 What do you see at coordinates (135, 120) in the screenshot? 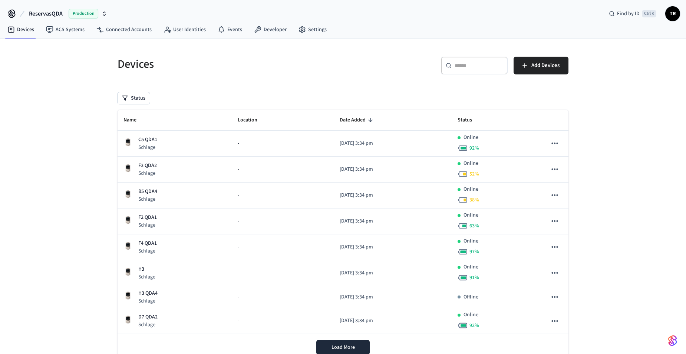
I see `span: Name` at bounding box center [135, 120].